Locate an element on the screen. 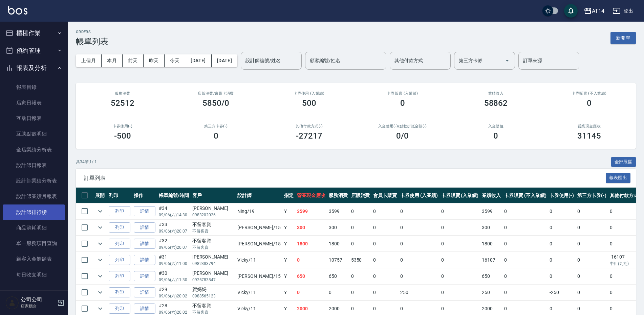 The width and height of the screenshot is (644, 315). img: Person is located at coordinates (12, 303).